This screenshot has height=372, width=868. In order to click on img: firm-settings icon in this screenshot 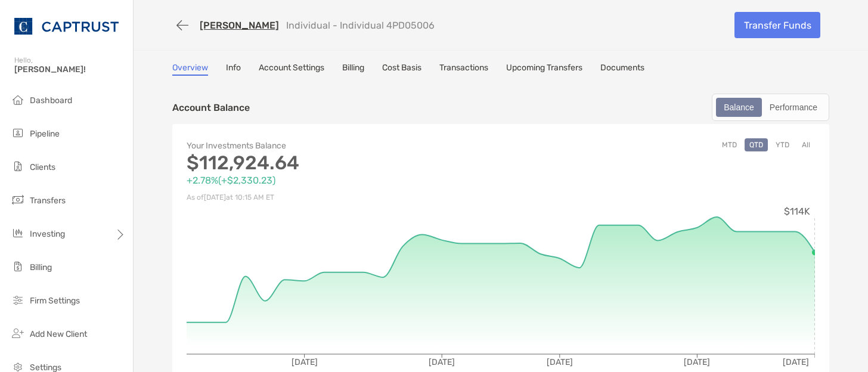, I will do `click(18, 300)`.